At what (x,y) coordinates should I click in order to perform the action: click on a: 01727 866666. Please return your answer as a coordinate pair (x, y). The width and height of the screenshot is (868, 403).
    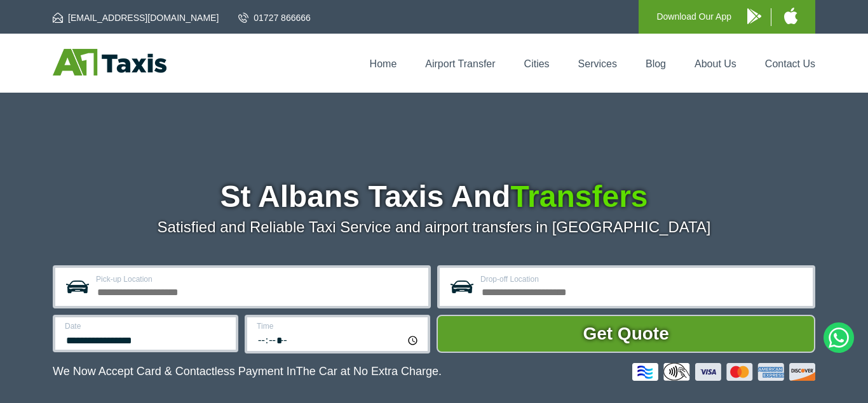
    Looking at the image, I should click on (274, 18).